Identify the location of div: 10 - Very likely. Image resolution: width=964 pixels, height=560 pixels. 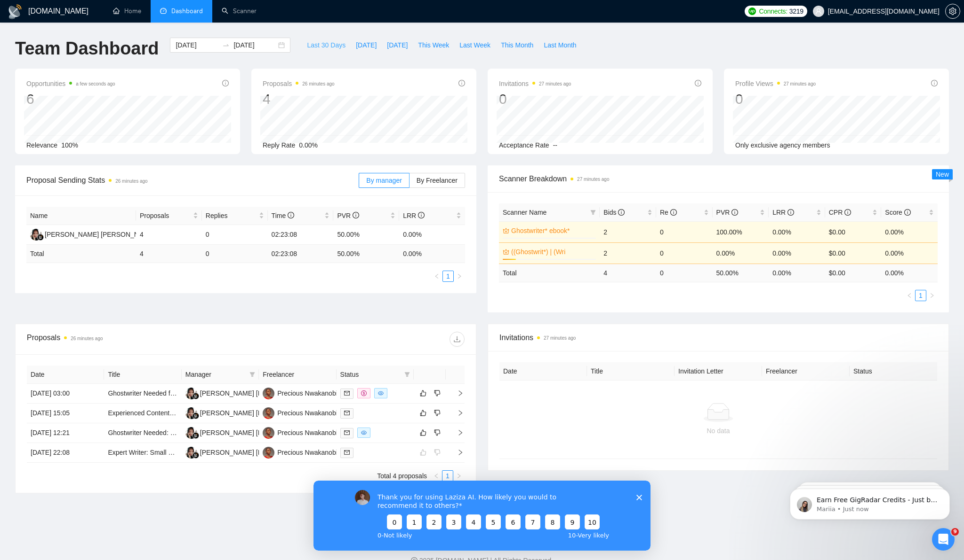
(251, 55).